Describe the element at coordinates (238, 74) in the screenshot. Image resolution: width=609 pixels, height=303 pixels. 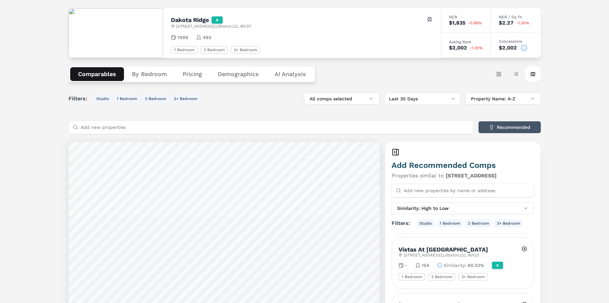
I see `button: Demographics` at that location.